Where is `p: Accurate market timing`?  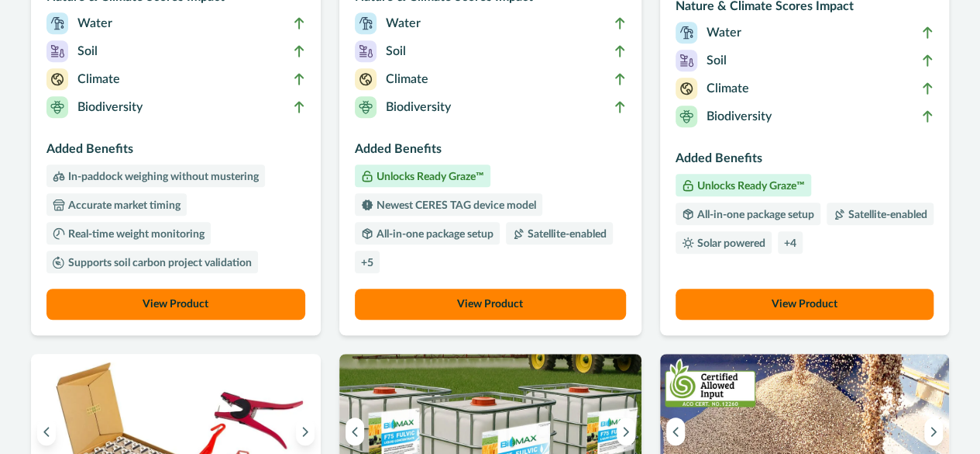 p: Accurate market timing is located at coordinates (123, 206).